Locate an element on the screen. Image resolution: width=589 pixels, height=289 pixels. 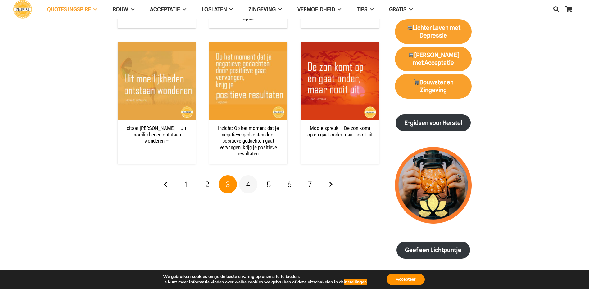
span: 5 is located at coordinates (268, 184).